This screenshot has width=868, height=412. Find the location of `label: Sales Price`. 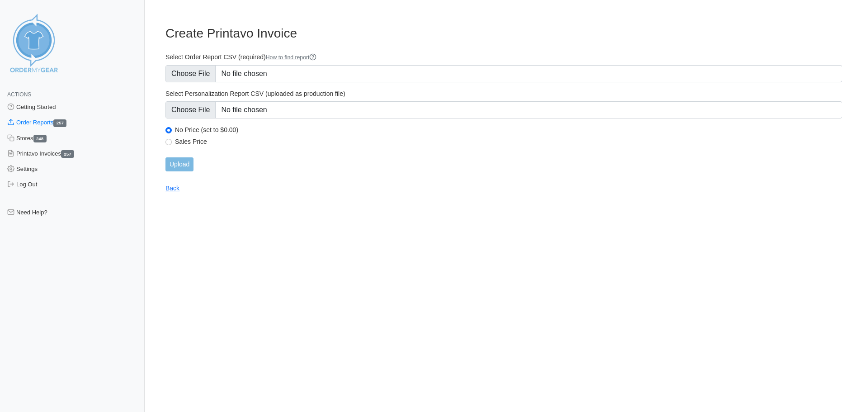

label: Sales Price is located at coordinates (509, 142).